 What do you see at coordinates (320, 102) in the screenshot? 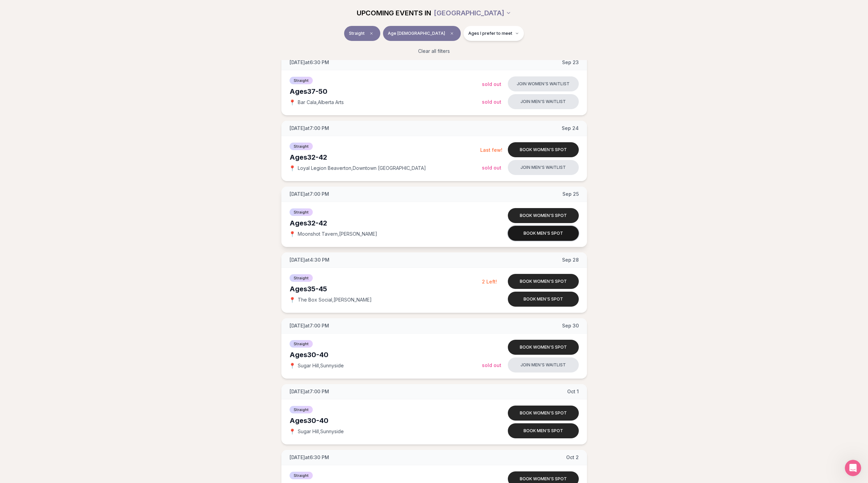
I see `span: Bar Cala , Alberta Arts` at bounding box center [320, 102].